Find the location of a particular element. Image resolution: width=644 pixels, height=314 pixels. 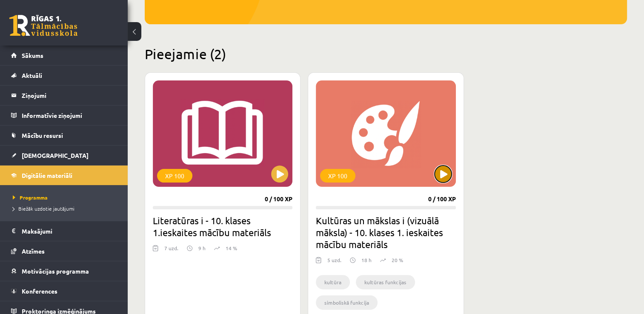

span: Mācību resursi is located at coordinates (42, 135).